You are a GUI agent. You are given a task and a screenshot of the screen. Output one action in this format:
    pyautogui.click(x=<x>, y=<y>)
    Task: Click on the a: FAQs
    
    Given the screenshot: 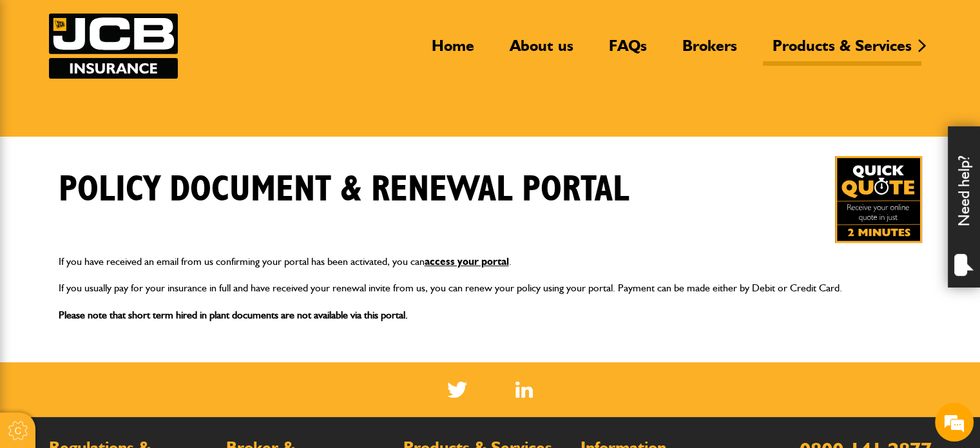 What is the action you would take?
    pyautogui.click(x=627, y=51)
    